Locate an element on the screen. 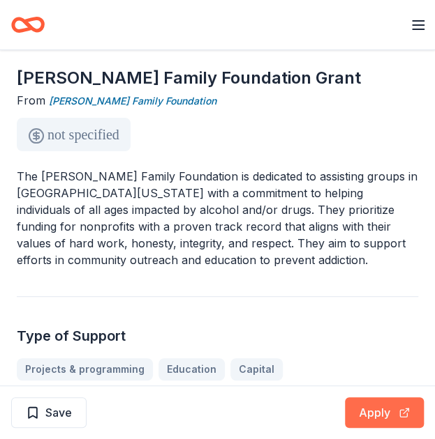 The width and height of the screenshot is (435, 439). a: Education is located at coordinates (191, 370).